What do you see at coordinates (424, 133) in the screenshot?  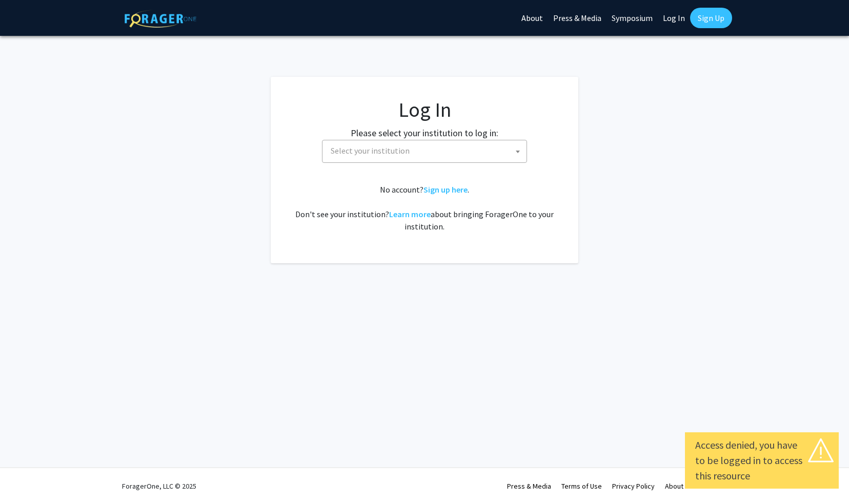 I see `label: Please select your institution to log in:` at bounding box center [424, 133].